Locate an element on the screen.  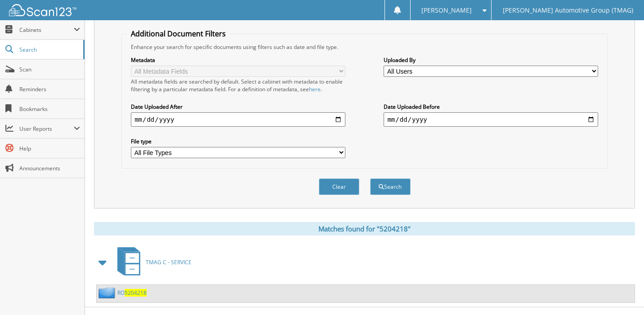
label: Date Uploaded Before is located at coordinates (491, 107).